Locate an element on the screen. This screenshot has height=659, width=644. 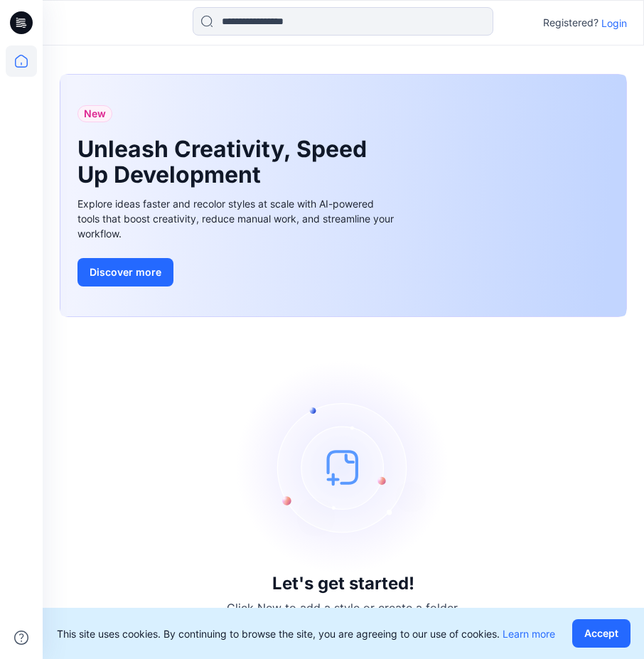
h3: Let's get started! is located at coordinates (343, 584).